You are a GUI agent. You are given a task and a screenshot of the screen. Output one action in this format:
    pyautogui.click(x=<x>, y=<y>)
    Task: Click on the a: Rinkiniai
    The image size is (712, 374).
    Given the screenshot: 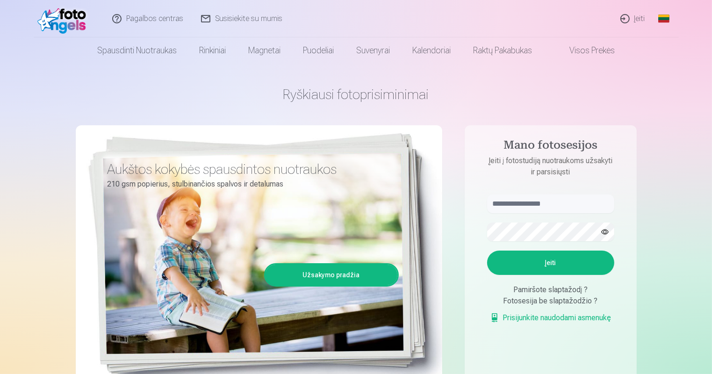 What is the action you would take?
    pyautogui.click(x=212, y=51)
    